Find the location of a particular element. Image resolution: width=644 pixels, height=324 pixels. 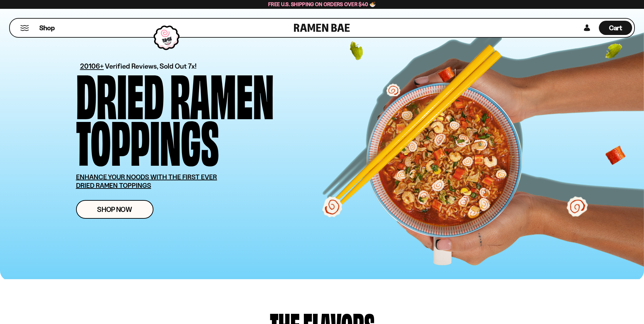

span: Shop is located at coordinates (47, 28).